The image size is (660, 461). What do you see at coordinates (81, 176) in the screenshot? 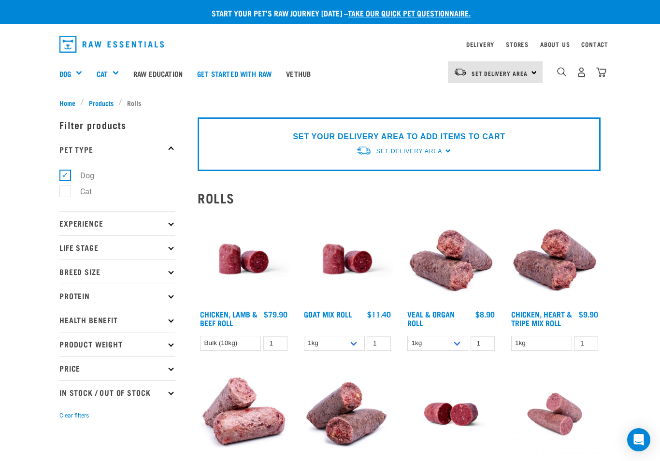
I see `label: Dog` at bounding box center [81, 176].